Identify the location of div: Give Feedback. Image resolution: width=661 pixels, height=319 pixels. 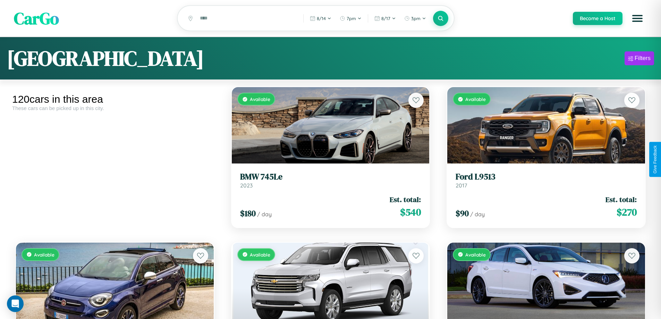
(655, 159).